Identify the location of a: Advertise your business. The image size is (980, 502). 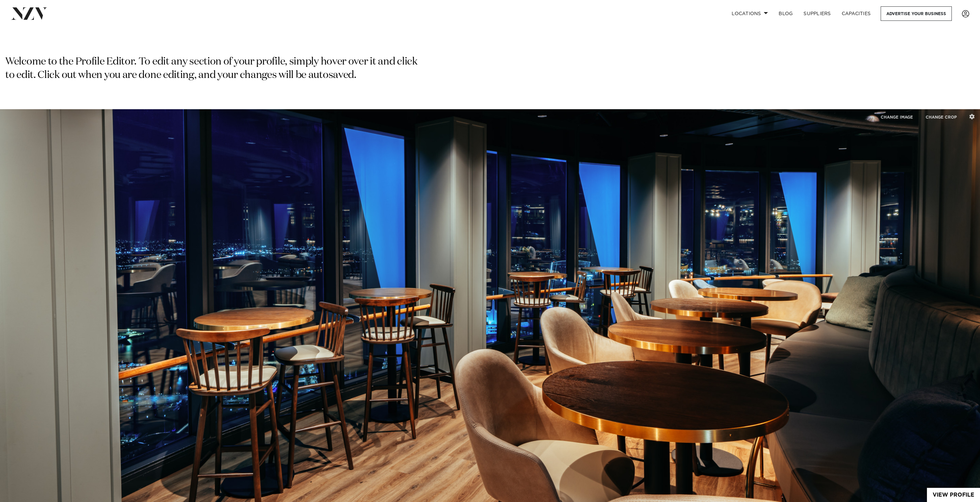
(916, 13).